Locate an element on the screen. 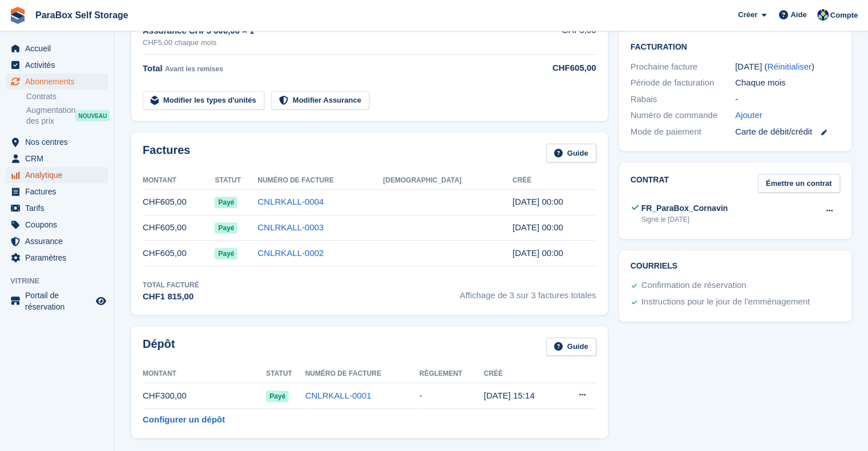 Image resolution: width=868 pixels, height=451 pixels. div: Carte de débit/crédit is located at coordinates (788, 132).